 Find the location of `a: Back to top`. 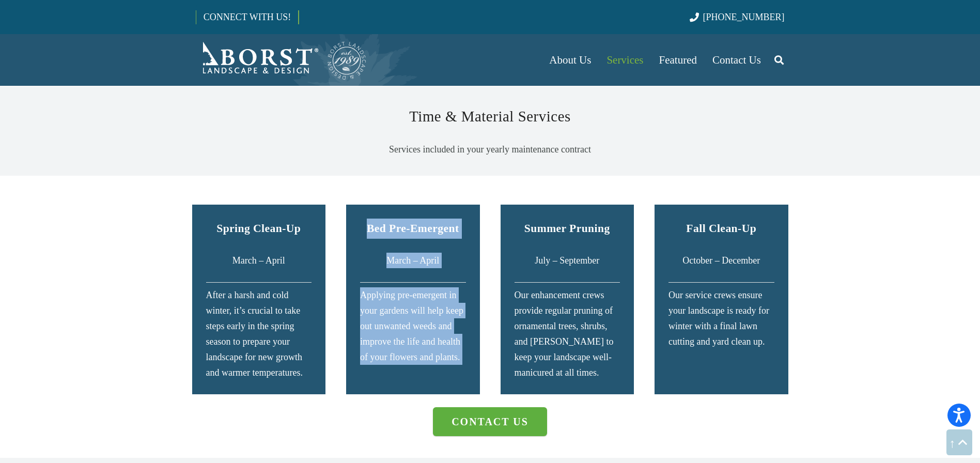

a: Back to top is located at coordinates (960, 443).